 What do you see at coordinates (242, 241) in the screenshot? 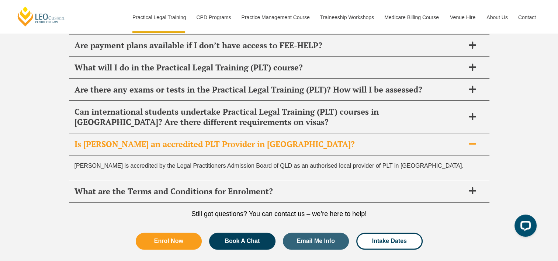
I see `span: Book A Chat` at bounding box center [242, 241].